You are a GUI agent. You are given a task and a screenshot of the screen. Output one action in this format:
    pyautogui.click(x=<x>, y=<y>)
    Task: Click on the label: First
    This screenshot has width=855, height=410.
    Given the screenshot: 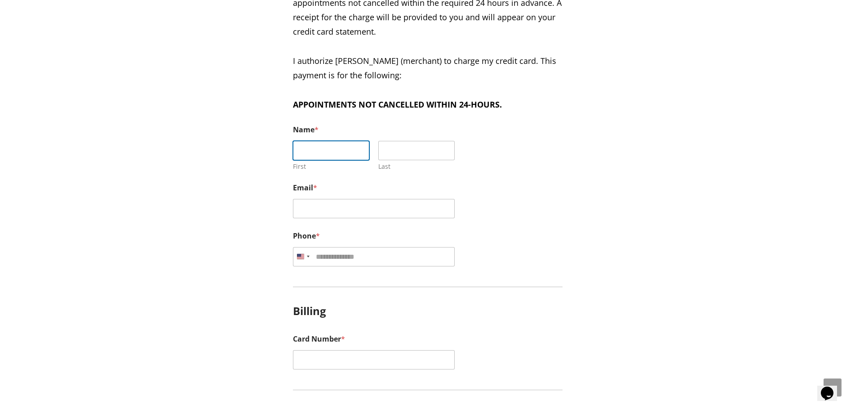 What is the action you would take?
    pyautogui.click(x=331, y=166)
    